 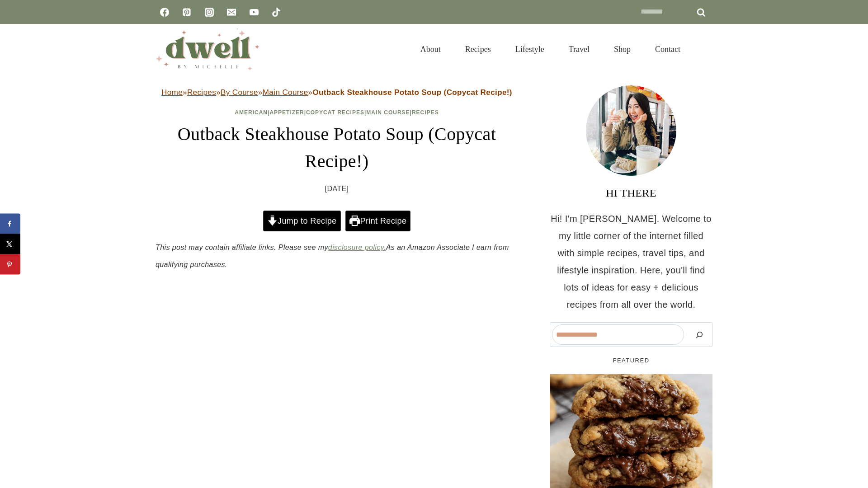 What do you see at coordinates (286, 113) in the screenshot?
I see `a: Appetizer` at bounding box center [286, 113].